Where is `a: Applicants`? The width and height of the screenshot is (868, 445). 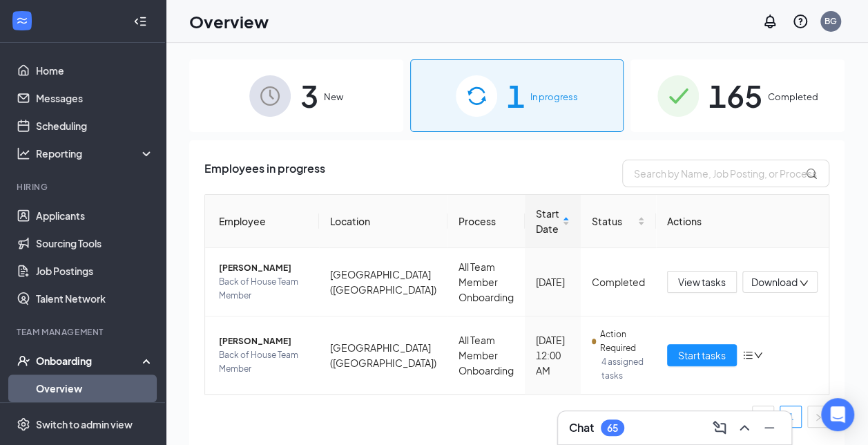 a: Applicants is located at coordinates (95, 216).